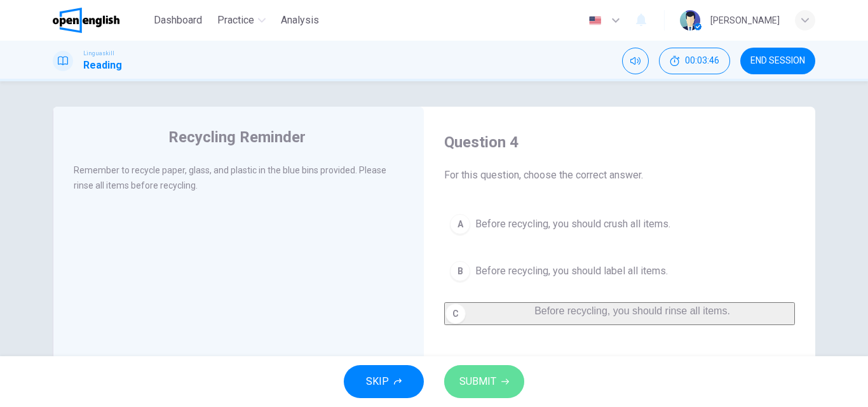  Describe the element at coordinates (236, 20) in the screenshot. I see `span: Practice` at that location.